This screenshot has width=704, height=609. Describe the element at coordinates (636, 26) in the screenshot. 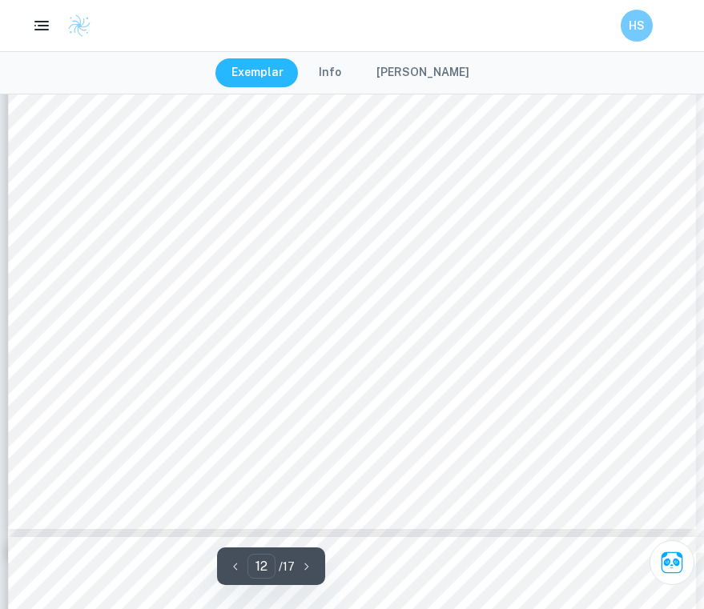

I see `h6: HS` at that location.